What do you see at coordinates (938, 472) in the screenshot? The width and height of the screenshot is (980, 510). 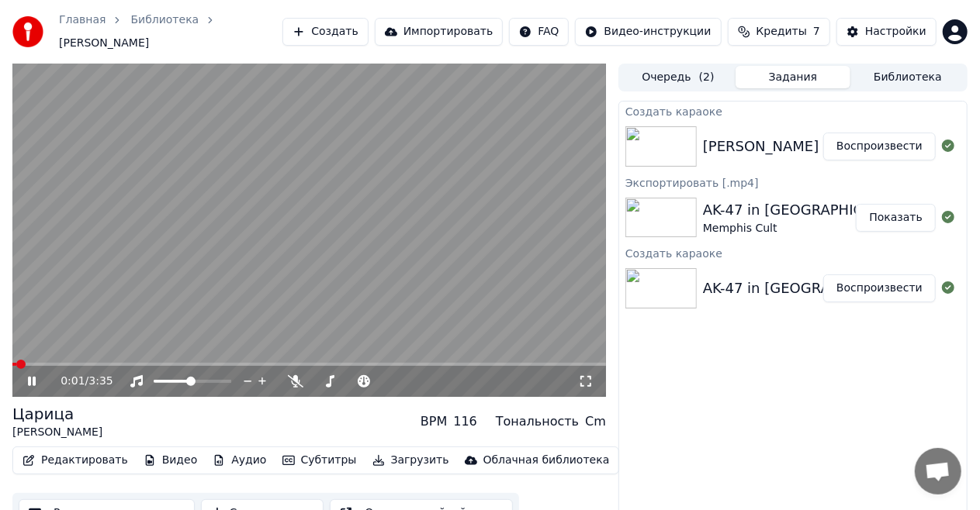 I see `a: Открытый чат` at bounding box center [938, 472].